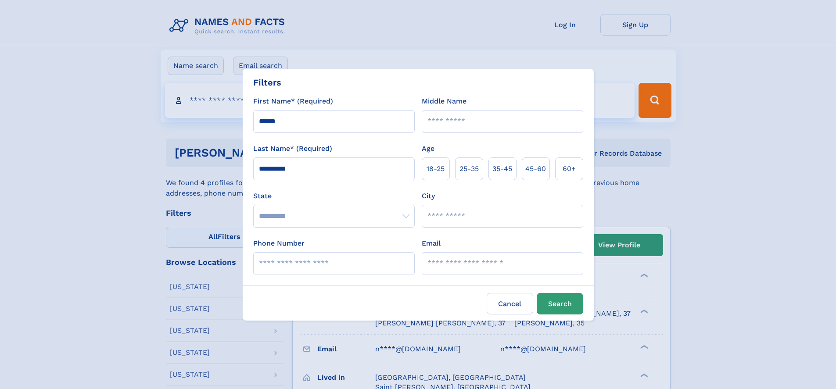  Describe the element at coordinates (435, 169) in the screenshot. I see `span: 18‑25` at that location.